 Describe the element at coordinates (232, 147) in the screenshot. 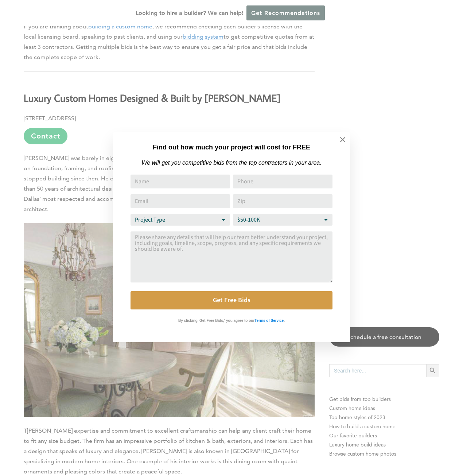

I see `strong: Find out how much your project will cost for FREE` at that location.